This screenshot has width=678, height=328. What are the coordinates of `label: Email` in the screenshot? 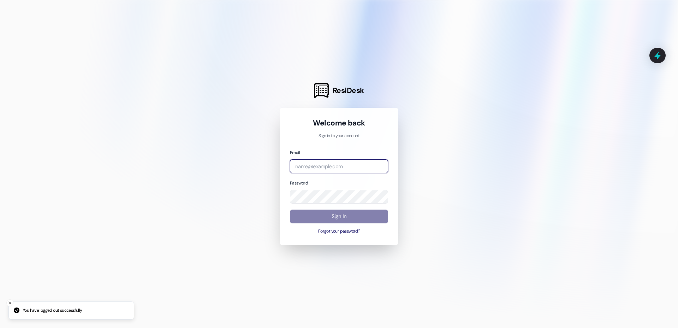 It's located at (295, 152).